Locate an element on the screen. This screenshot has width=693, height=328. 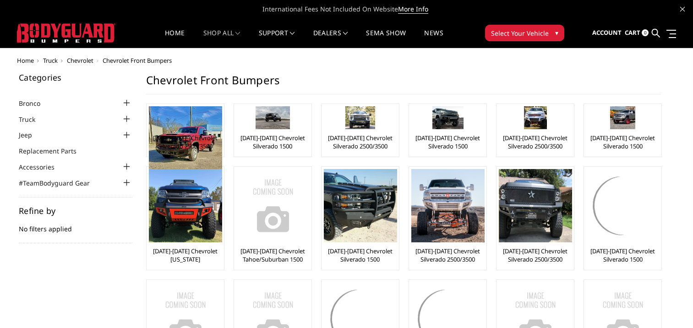
span: Cart is located at coordinates (633, 33).